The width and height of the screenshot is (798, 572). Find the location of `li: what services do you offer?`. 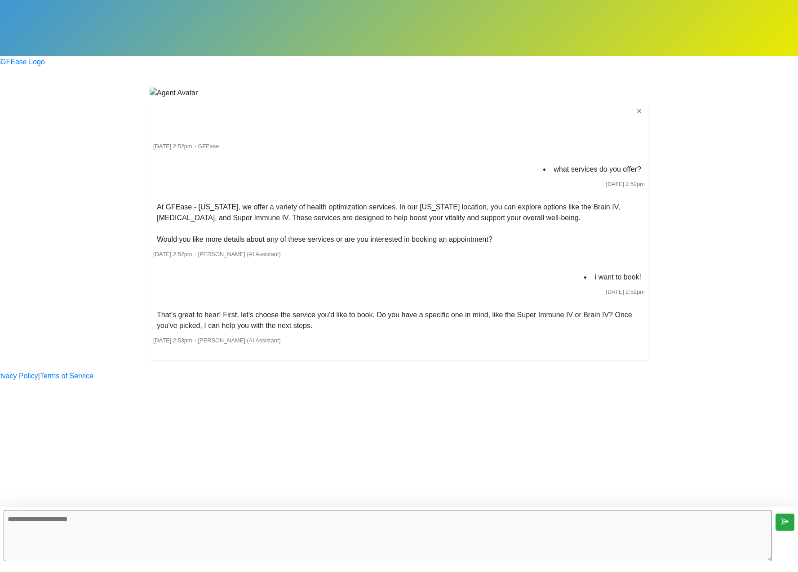

li: what services do you offer? is located at coordinates (598, 169).